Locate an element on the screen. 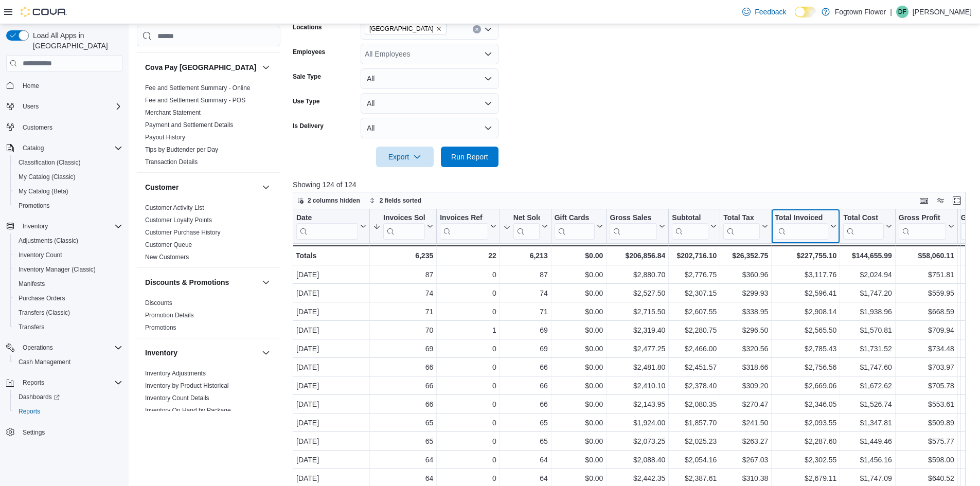  button: Keyboard shortcuts is located at coordinates (924, 201).